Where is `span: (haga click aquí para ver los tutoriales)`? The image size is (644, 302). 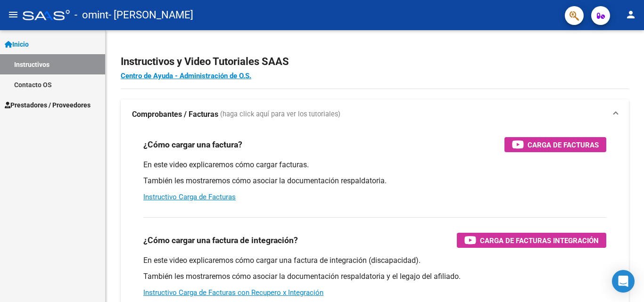 span: (haga click aquí para ver los tutoriales) is located at coordinates (280, 114).